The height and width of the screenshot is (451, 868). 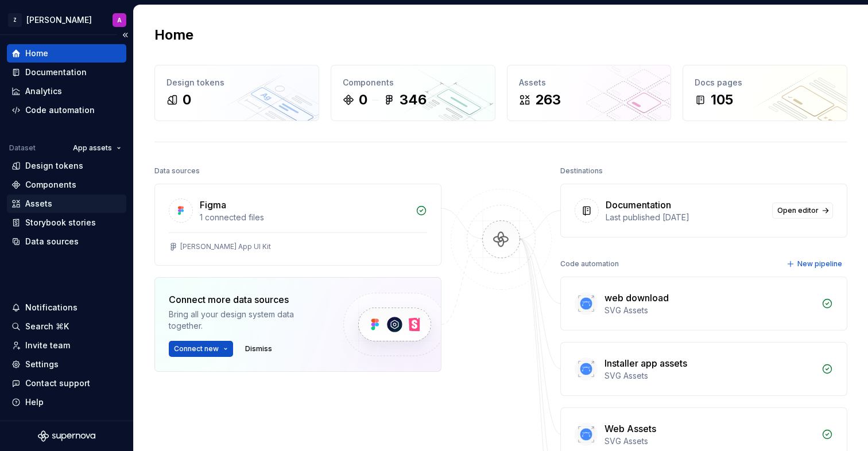 What do you see at coordinates (66, 185) in the screenshot?
I see `a: Components` at bounding box center [66, 185].